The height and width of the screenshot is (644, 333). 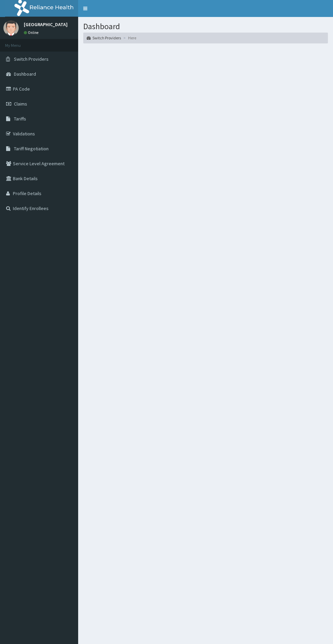 What do you see at coordinates (31, 149) in the screenshot?
I see `span: Tariff Negotiation` at bounding box center [31, 149].